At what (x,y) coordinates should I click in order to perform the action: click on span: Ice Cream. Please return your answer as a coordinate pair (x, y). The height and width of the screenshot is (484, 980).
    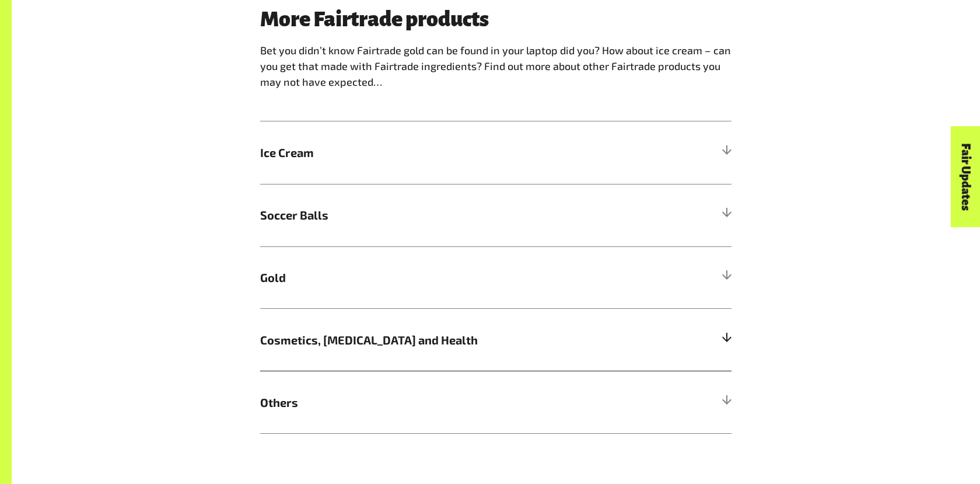
    Looking at the image, I should click on (437, 152).